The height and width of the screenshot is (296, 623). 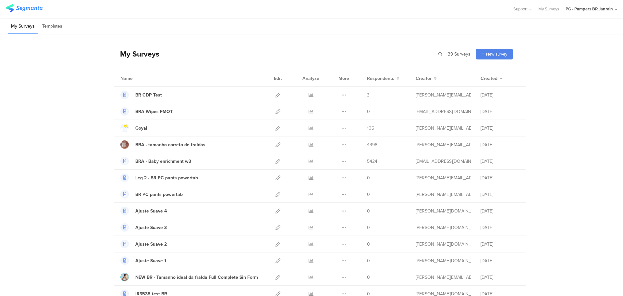 What do you see at coordinates (381, 78) in the screenshot?
I see `span: Respondents` at bounding box center [381, 78].